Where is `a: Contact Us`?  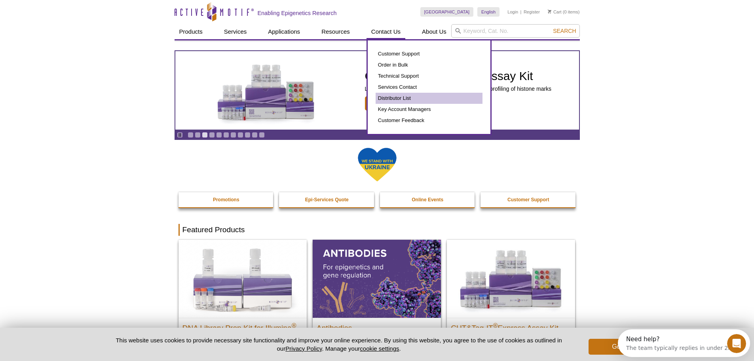 a: Contact Us is located at coordinates (386, 32).